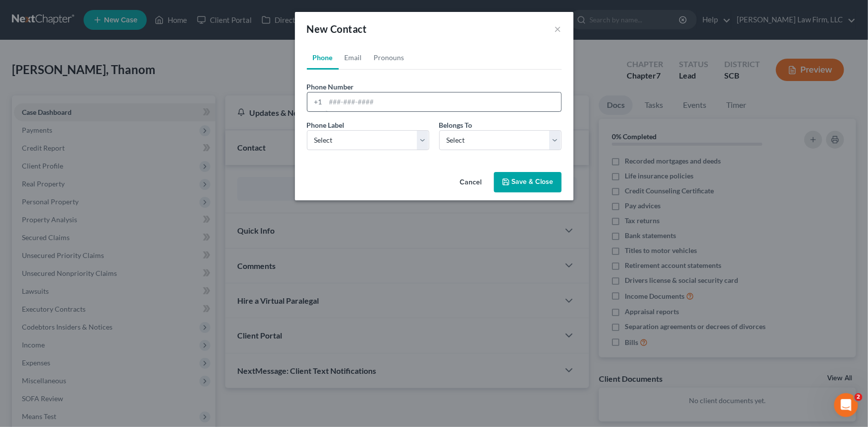  What do you see at coordinates (326, 125) in the screenshot?
I see `span: Phone Label` at bounding box center [326, 125].